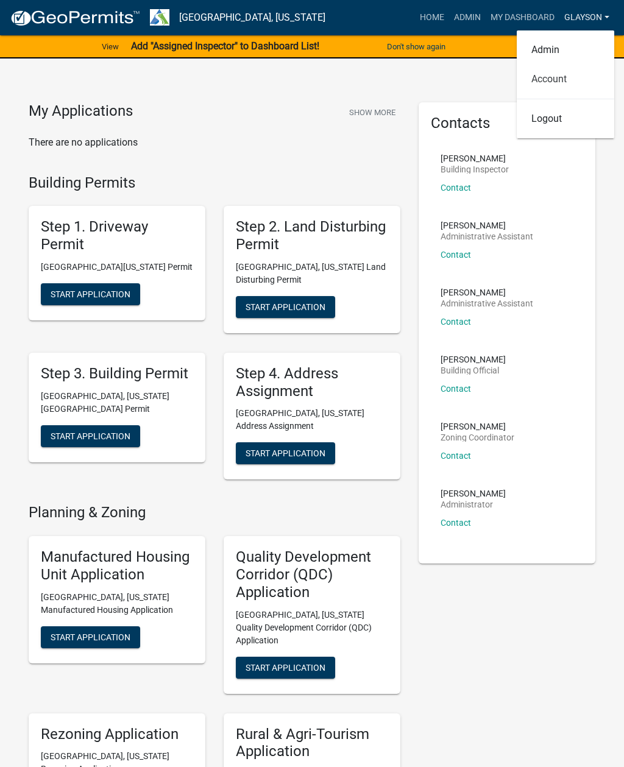 The width and height of the screenshot is (624, 767). What do you see at coordinates (416, 46) in the screenshot?
I see `button: Don't show again` at bounding box center [416, 46].